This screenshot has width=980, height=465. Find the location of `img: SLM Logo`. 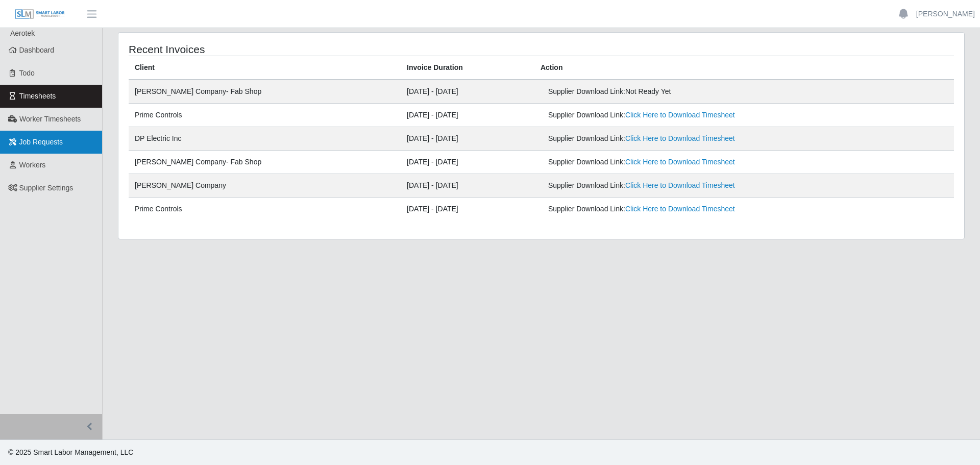

img: SLM Logo is located at coordinates (40, 14).